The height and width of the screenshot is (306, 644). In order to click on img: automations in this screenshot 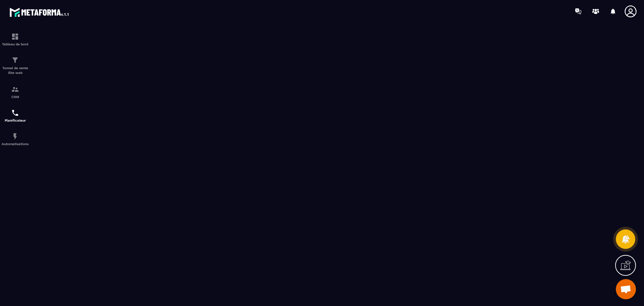, I will do `click(15, 136)`.